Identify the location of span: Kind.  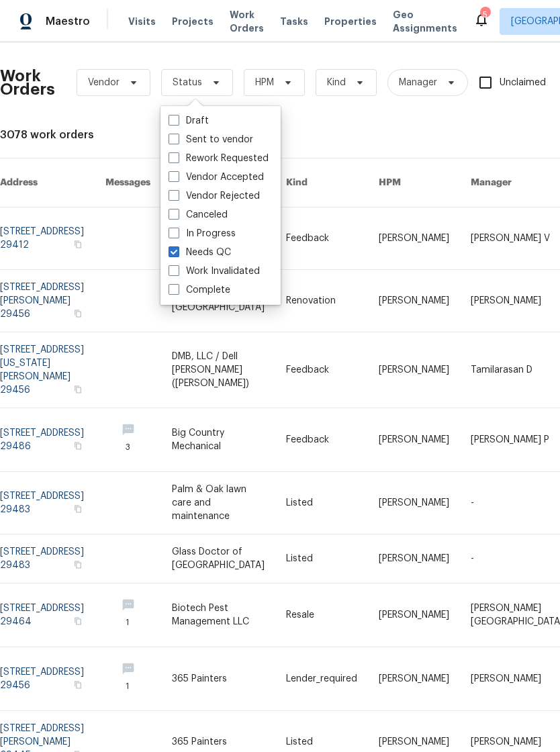
(337, 82).